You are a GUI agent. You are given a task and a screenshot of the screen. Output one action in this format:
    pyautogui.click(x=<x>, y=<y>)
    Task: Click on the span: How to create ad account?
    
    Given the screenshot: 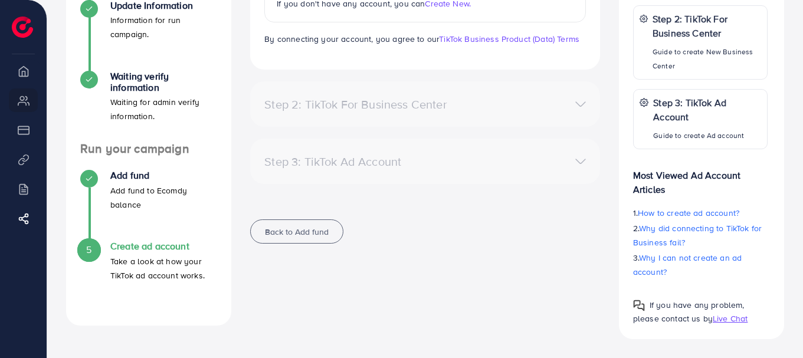 What is the action you would take?
    pyautogui.click(x=688, y=213)
    